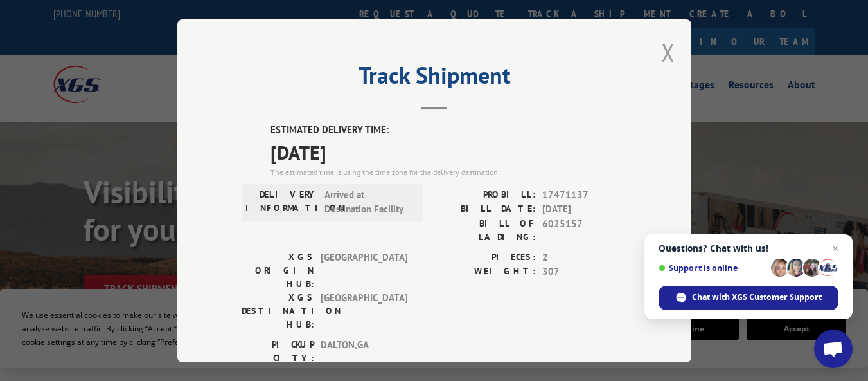  I want to click on label: ESTIMATED DELIVERY TIME:, so click(449, 130).